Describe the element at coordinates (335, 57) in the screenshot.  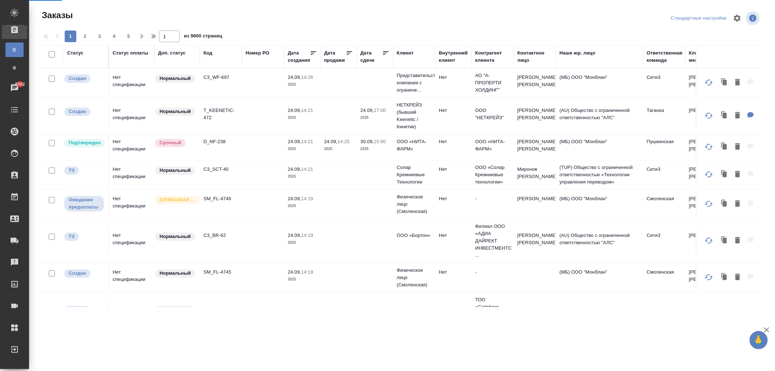
I see `div: Дата продажи` at that location.